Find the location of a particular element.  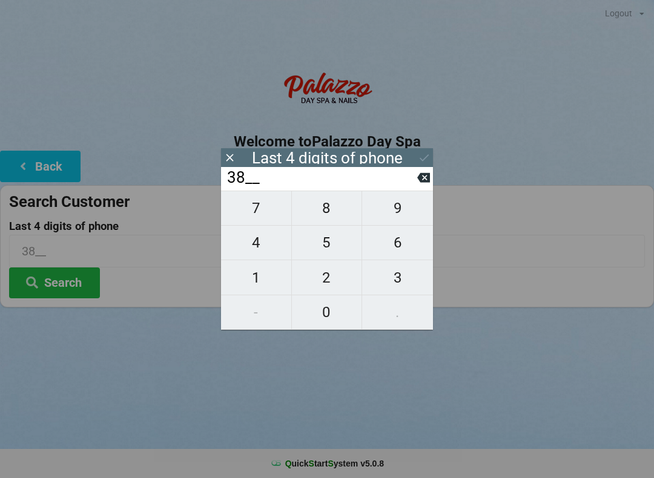

button: 1 is located at coordinates (256, 277).